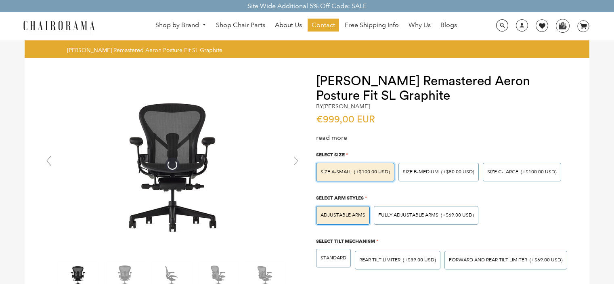 This screenshot has height=284, width=614. What do you see at coordinates (420, 171) in the screenshot?
I see `span: SIZE B-MEDIUM` at bounding box center [420, 171].